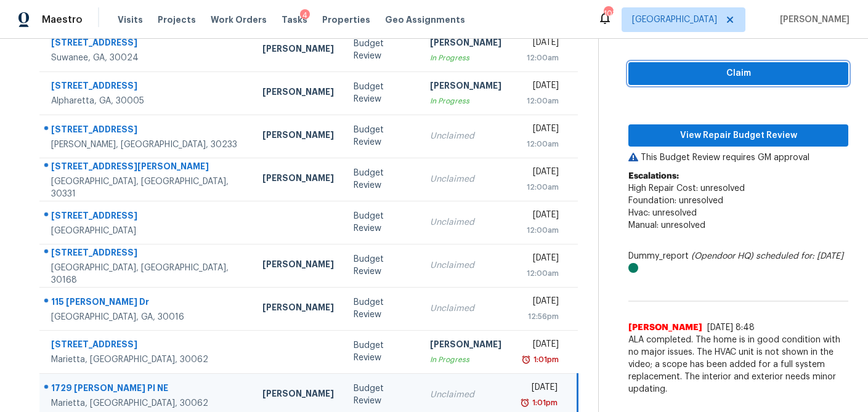 The height and width of the screenshot is (412, 868). I want to click on span: Geo Assignments, so click(425, 20).